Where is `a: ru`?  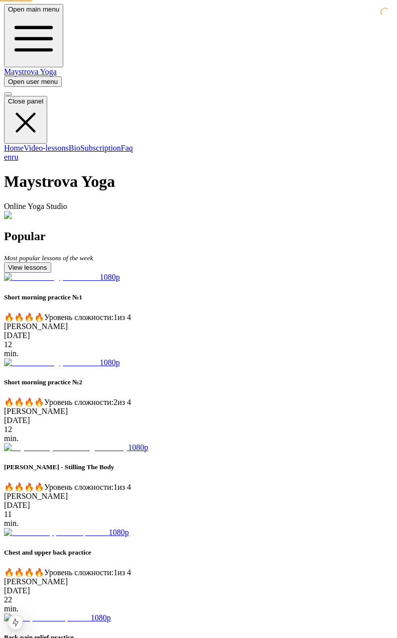 a: ru is located at coordinates (15, 157).